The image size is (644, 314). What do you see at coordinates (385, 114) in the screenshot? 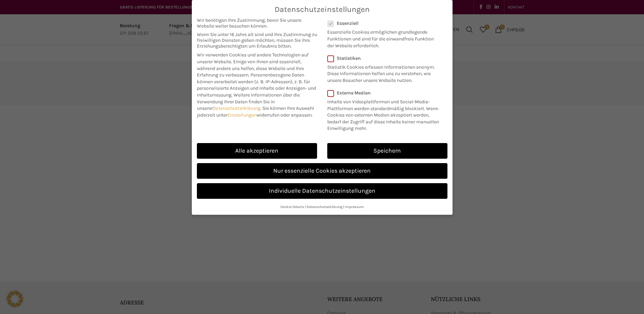
I see `p: Inhalte von Videoplattformen und Social-Media-Plattformen werden standardmäßig blockiert. Wenn Co...` at bounding box center [385, 114].